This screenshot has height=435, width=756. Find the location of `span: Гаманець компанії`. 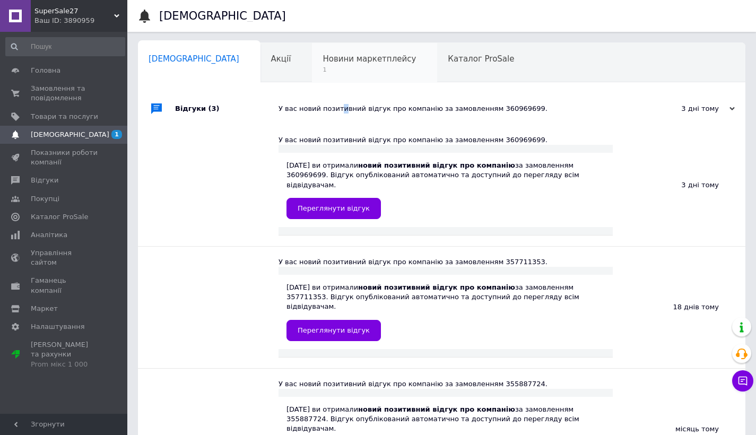

span: Гаманець компанії is located at coordinates (64, 285).